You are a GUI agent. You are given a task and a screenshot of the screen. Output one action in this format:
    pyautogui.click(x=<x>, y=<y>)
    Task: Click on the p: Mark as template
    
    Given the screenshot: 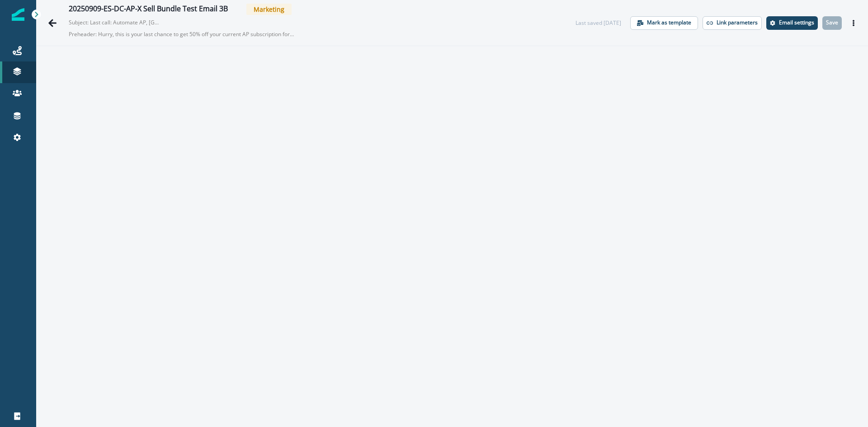 What is the action you would take?
    pyautogui.click(x=669, y=23)
    